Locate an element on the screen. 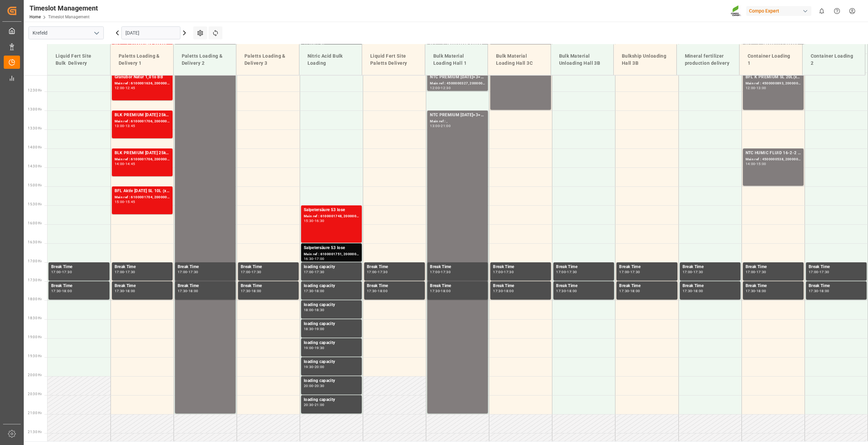 Image resolution: width=868 pixels, height=445 pixels. div: 16:30 is located at coordinates (309, 259).